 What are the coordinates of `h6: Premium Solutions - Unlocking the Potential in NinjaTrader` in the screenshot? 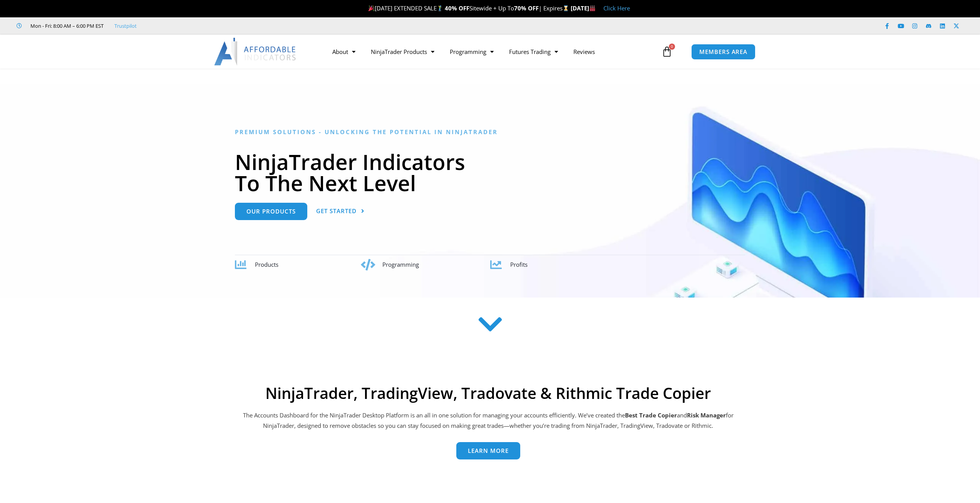 It's located at (490, 132).